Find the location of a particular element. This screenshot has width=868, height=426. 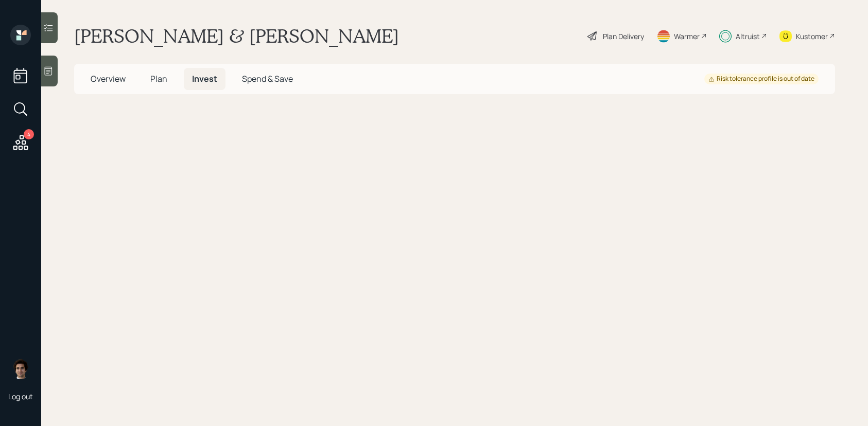

div: Warmer is located at coordinates (687, 36).